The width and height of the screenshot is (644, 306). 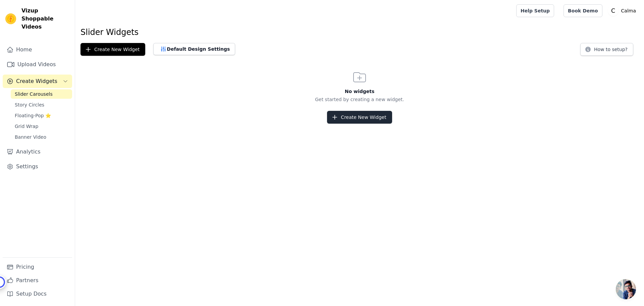 What do you see at coordinates (583, 11) in the screenshot?
I see `a: Book Demo` at bounding box center [583, 11].